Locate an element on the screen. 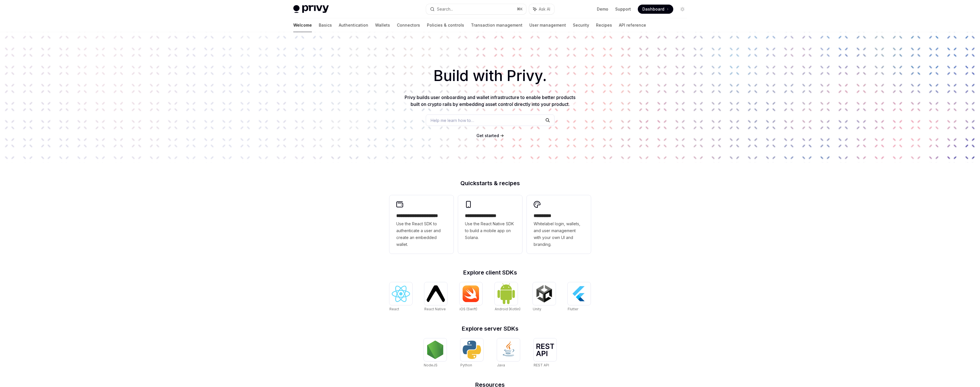  span: Unity is located at coordinates (537, 309).